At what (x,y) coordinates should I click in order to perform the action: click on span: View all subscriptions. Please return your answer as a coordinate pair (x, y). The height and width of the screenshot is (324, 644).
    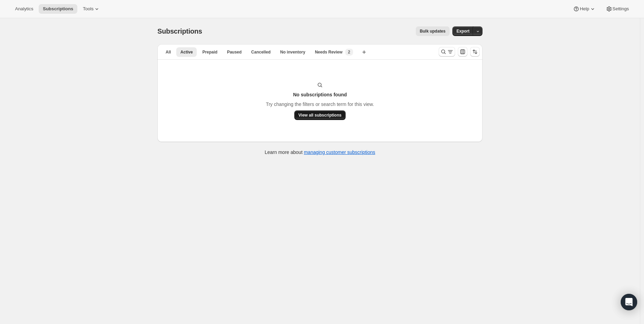
    Looking at the image, I should click on (320, 115).